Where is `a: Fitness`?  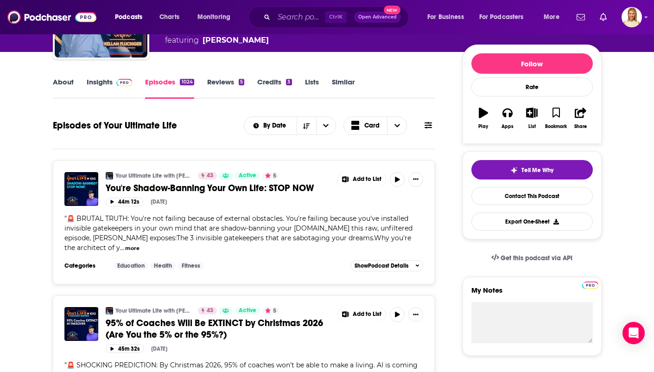
a: Fitness is located at coordinates (191, 265).